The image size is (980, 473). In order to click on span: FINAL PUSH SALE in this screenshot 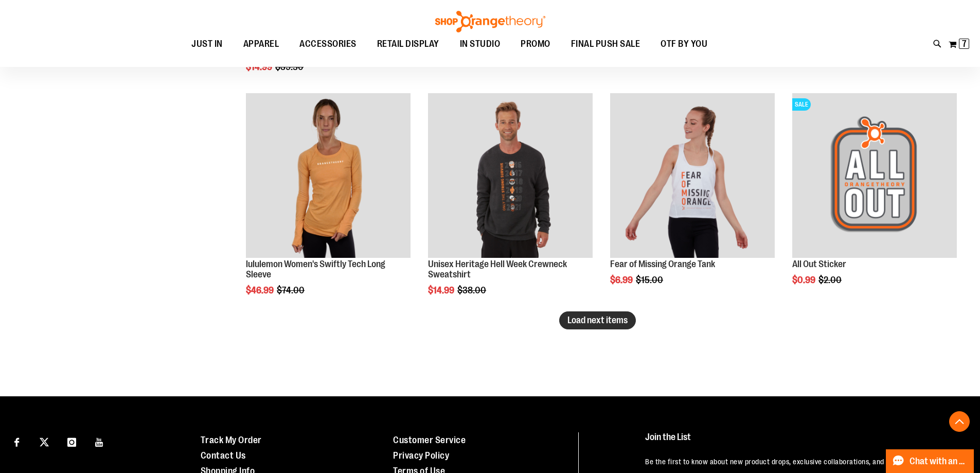, I will do `click(605, 44)`.